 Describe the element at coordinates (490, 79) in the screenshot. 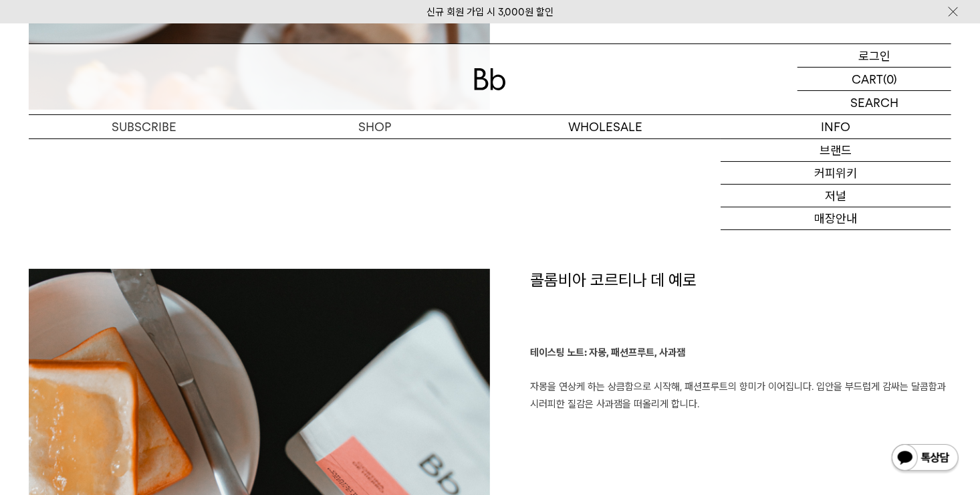

I see `img: 로고` at that location.